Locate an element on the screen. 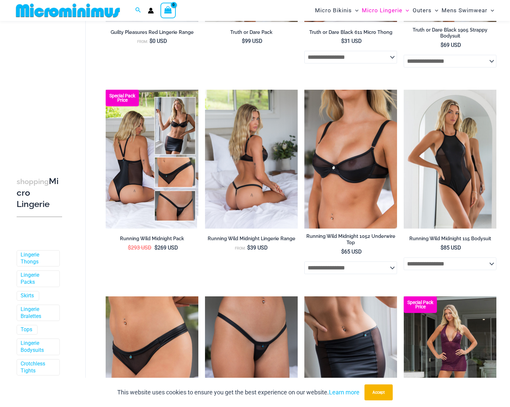 Image resolution: width=510 pixels, height=407 pixels. a: View Shopping Cart, empty is located at coordinates (168, 10).